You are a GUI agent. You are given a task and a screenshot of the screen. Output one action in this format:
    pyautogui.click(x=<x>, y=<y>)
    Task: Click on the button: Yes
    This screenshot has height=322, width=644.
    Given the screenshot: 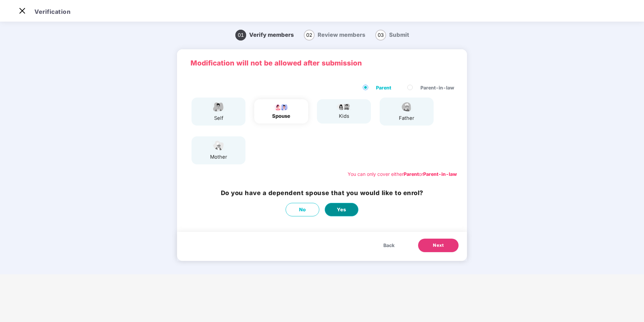 What is the action you would take?
    pyautogui.click(x=342, y=210)
    